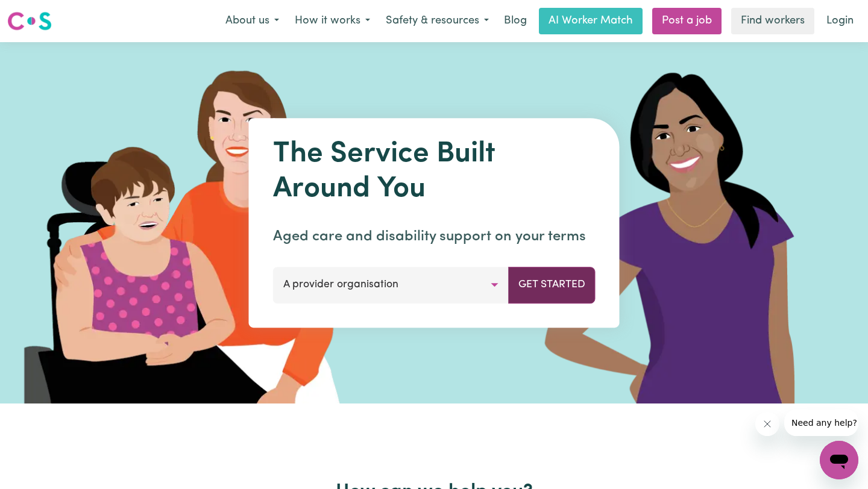 The width and height of the screenshot is (868, 489). What do you see at coordinates (332, 21) in the screenshot?
I see `button: How it works` at bounding box center [332, 21].